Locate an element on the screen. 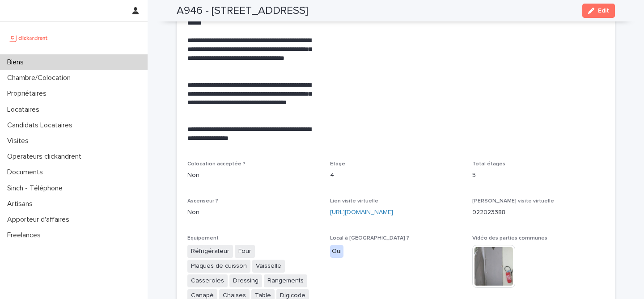 This screenshot has height=299, width=644. p: Biens is located at coordinates (17, 62).